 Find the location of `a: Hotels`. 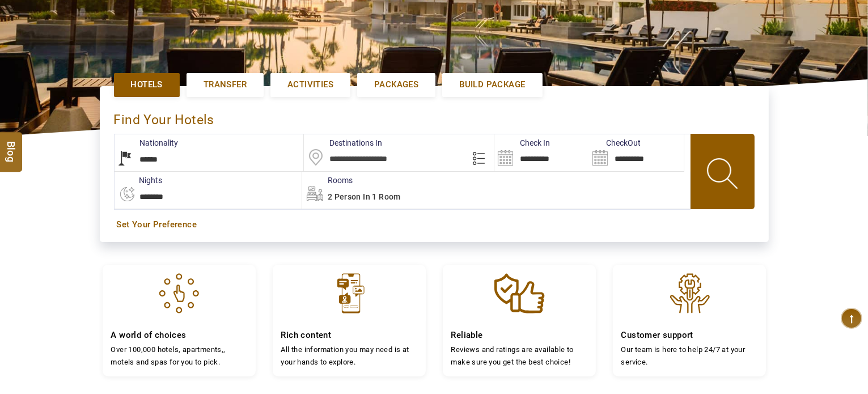

a: Hotels is located at coordinates (147, 85).